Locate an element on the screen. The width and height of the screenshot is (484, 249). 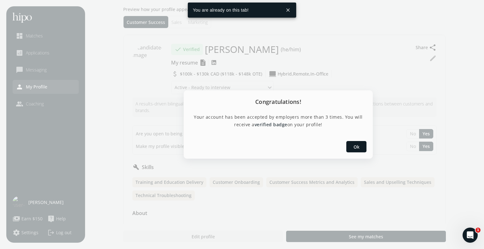
span: Ok is located at coordinates (357, 147).